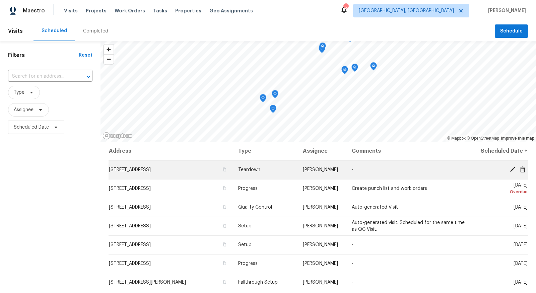 The height and width of the screenshot is (293, 536). I want to click on span: Maestro, so click(34, 11).